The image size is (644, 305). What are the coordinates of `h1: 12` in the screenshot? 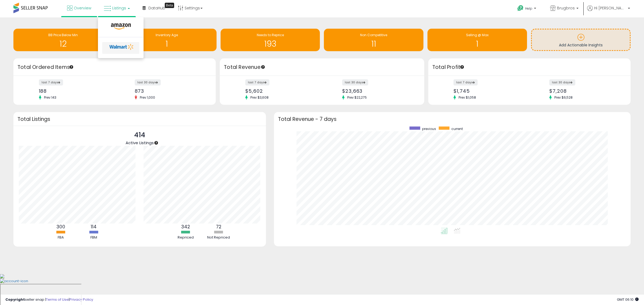 It's located at (63, 44).